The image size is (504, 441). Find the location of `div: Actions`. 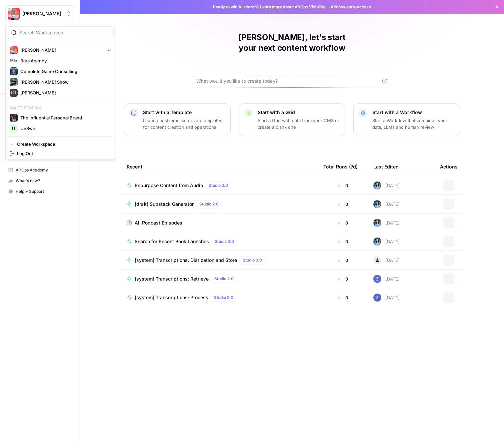

div: Actions is located at coordinates (449, 166).